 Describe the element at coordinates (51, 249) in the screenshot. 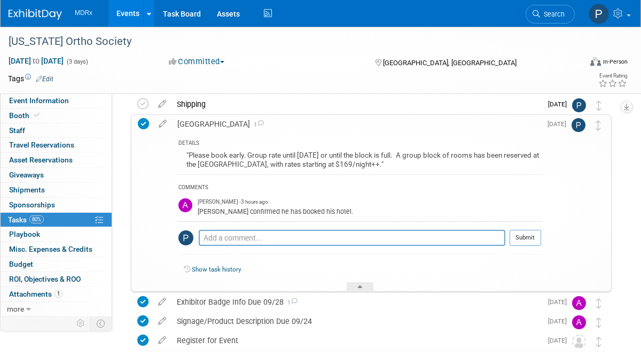

I see `span: Misc. Expenses & Credits` at that location.